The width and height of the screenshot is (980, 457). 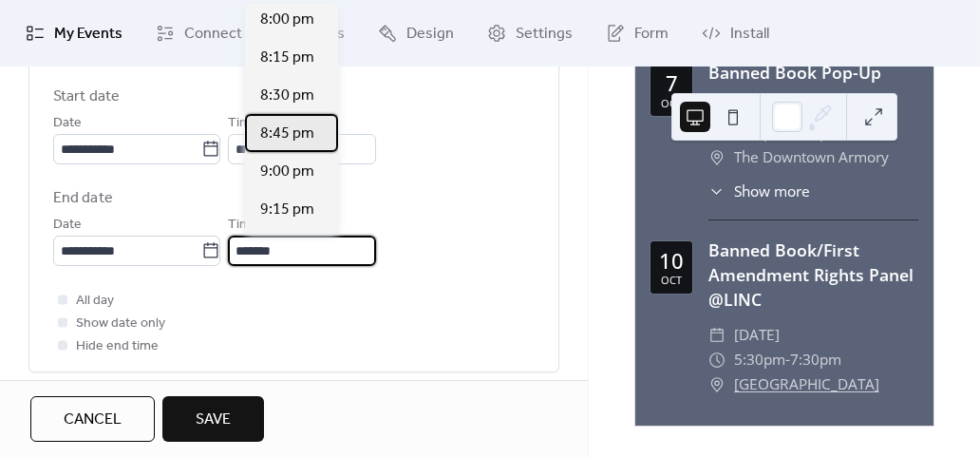 I want to click on span: 5:30pm, so click(x=759, y=360).